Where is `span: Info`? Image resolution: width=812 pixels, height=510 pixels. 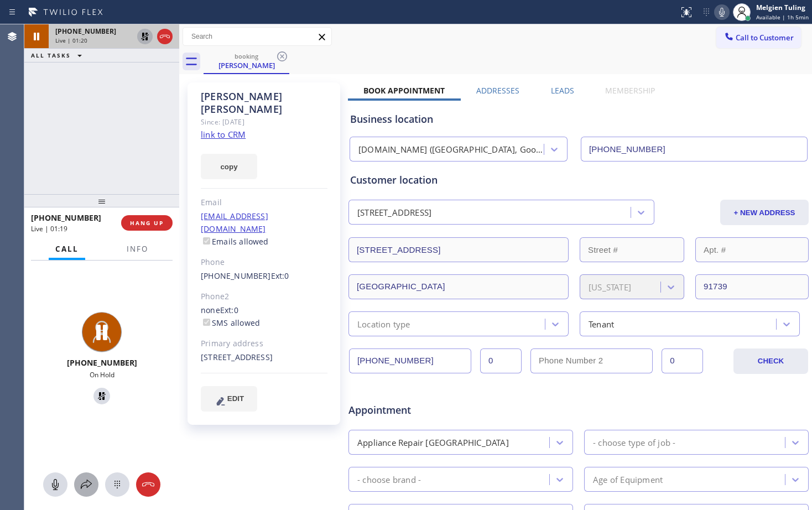
span: Info is located at coordinates (137, 249).